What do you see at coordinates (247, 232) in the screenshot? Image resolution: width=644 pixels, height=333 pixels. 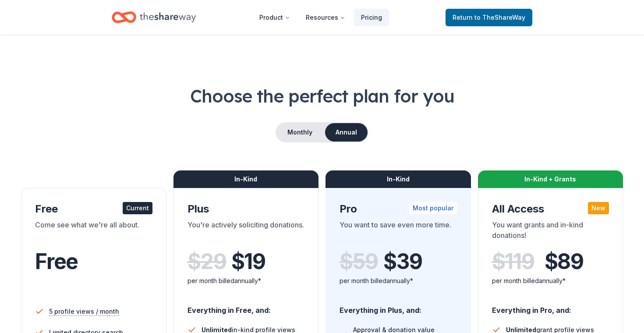 I see `div: You're actively soliciting donations.` at bounding box center [247, 232].